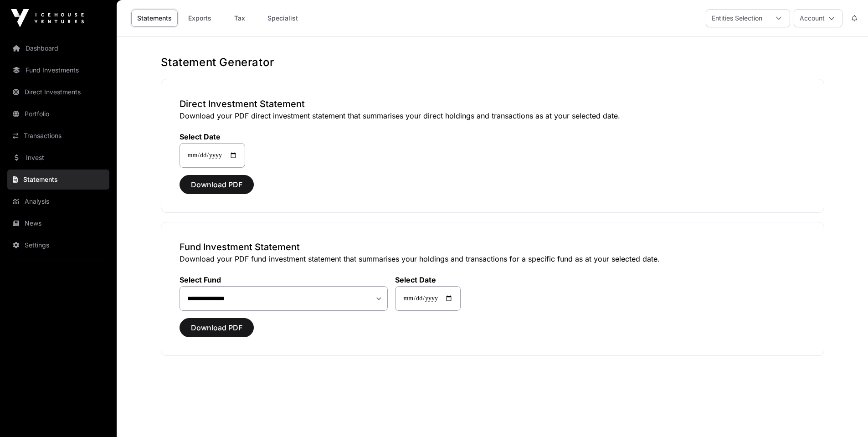 This screenshot has height=437, width=868. What do you see at coordinates (59, 48) in the screenshot?
I see `a: Dashboard` at bounding box center [59, 48].